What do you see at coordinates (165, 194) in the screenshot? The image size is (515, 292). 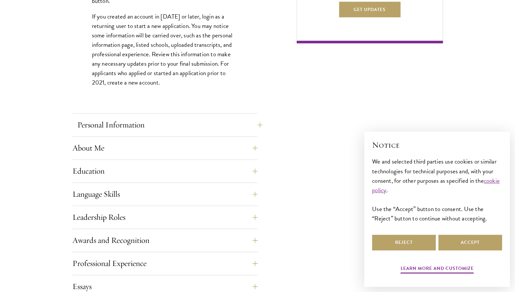 I see `button: Language Skills` at bounding box center [165, 194].